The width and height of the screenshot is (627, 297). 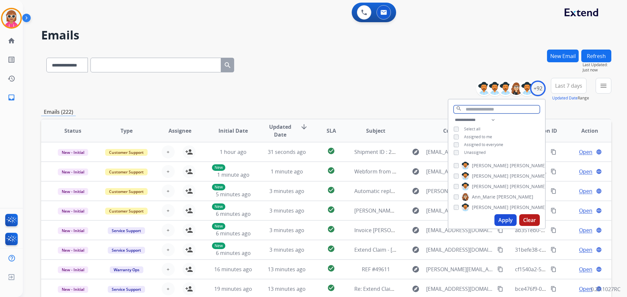 I want to click on span: Initial Date, so click(x=233, y=131).